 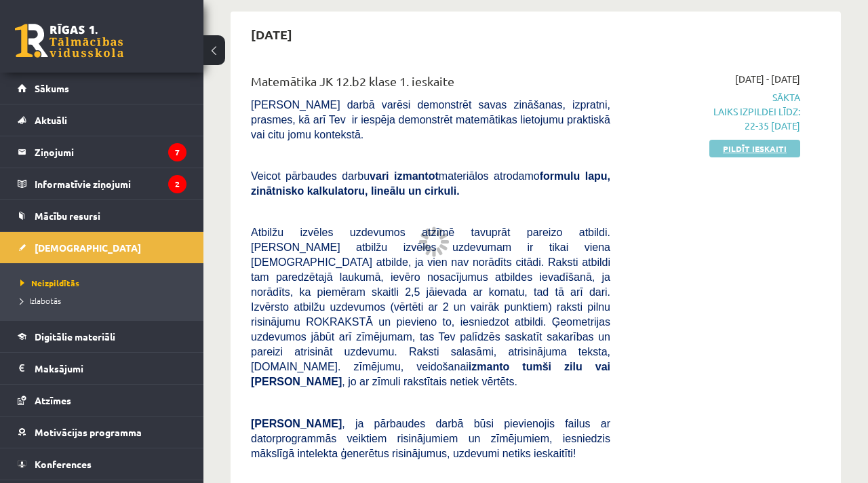 What do you see at coordinates (102, 216) in the screenshot?
I see `a: Mācību resursi` at bounding box center [102, 216].